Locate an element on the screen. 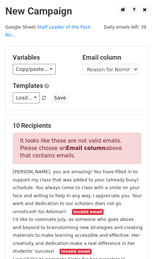 This screenshot has height=259, width=154. a: Copy/paste... is located at coordinates (34, 69).